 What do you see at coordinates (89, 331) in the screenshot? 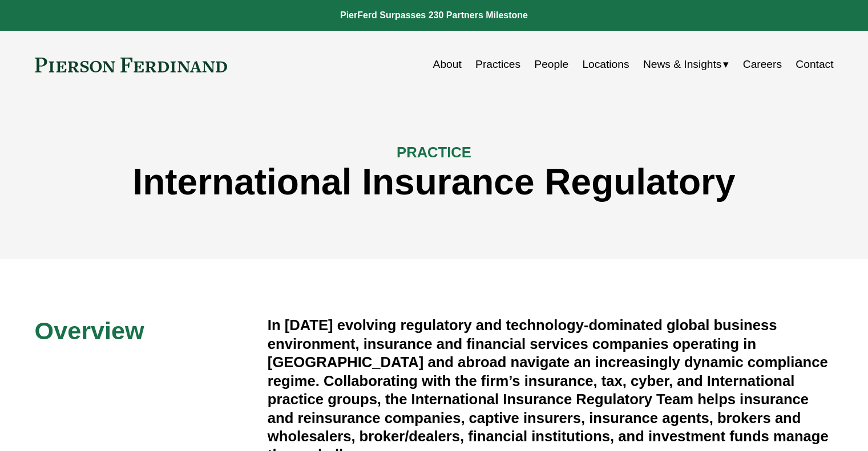
I see `span: Overview` at bounding box center [89, 331].